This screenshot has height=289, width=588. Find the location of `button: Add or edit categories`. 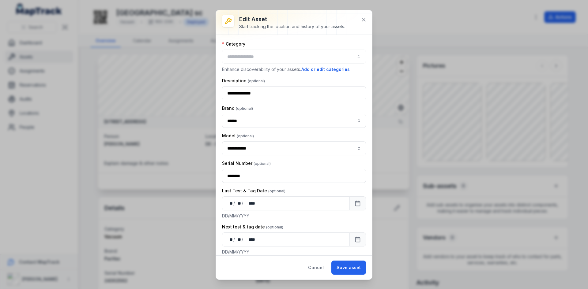

button: Add or edit categories is located at coordinates (325, 70).